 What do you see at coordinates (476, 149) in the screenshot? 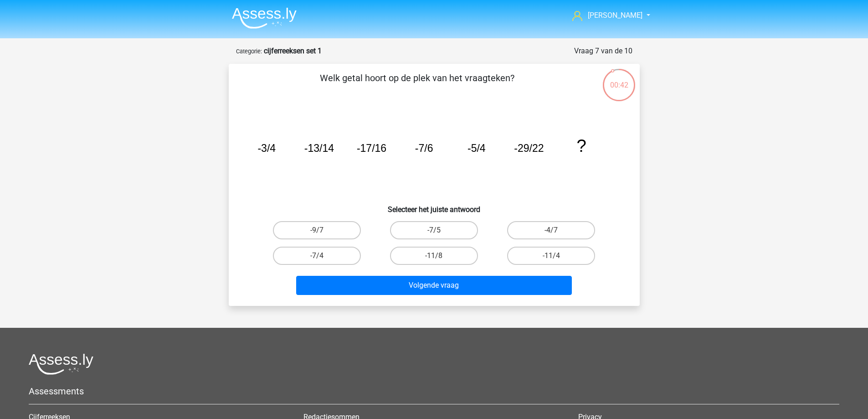
I see `tspan: -5/4` at bounding box center [476, 149].